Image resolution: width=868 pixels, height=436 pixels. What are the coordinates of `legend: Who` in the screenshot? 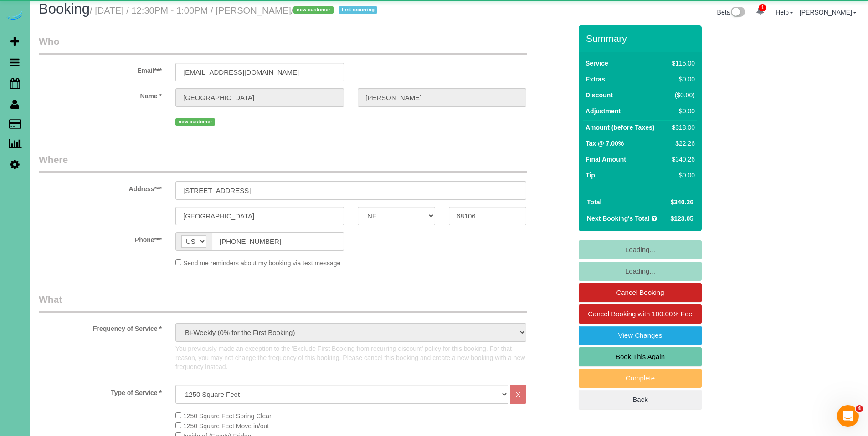 It's located at (283, 44).